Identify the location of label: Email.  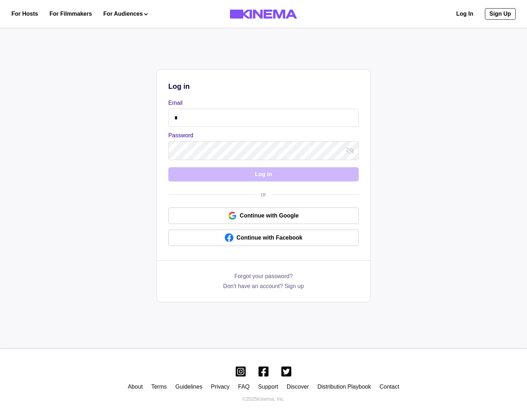
(261, 103).